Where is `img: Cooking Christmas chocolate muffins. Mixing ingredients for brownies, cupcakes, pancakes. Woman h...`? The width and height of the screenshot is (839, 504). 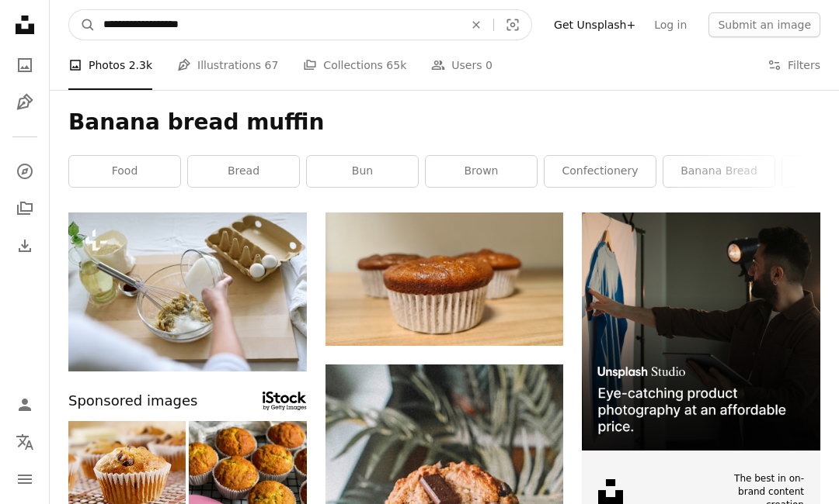 img: Cooking Christmas chocolate muffins. Mixing ingredients for brownies, cupcakes, pancakes. Woman h... is located at coordinates (187, 292).